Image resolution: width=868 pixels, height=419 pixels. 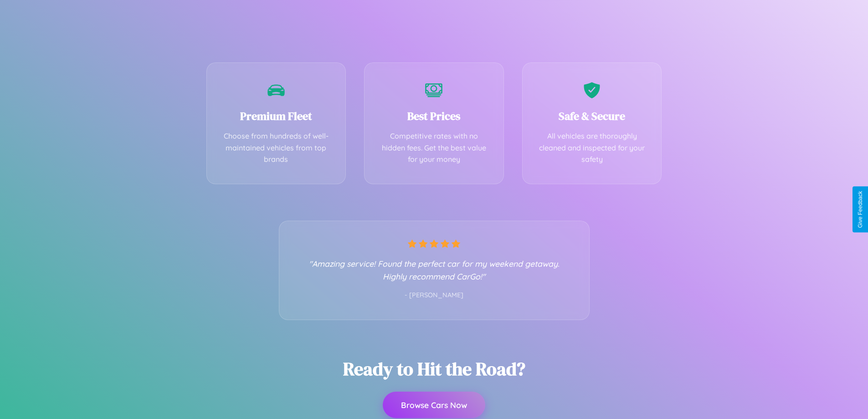 I want to click on button: Browse Cars Now, so click(x=434, y=405).